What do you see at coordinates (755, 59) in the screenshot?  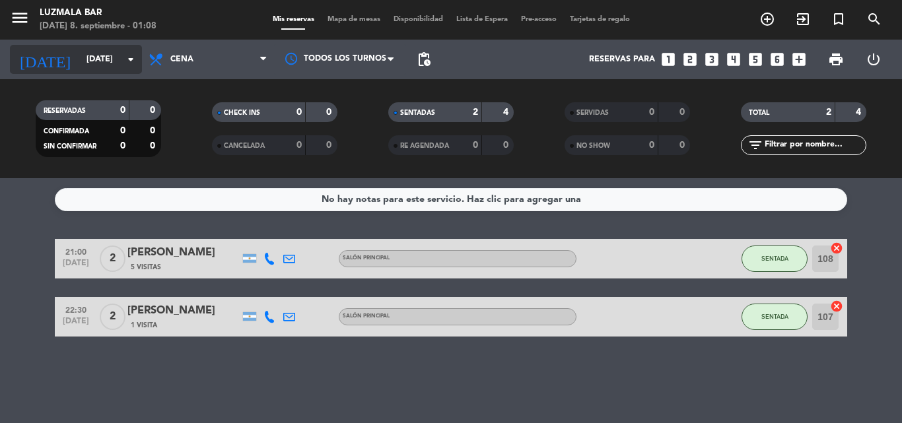 I see `i: looks_5` at bounding box center [755, 59].